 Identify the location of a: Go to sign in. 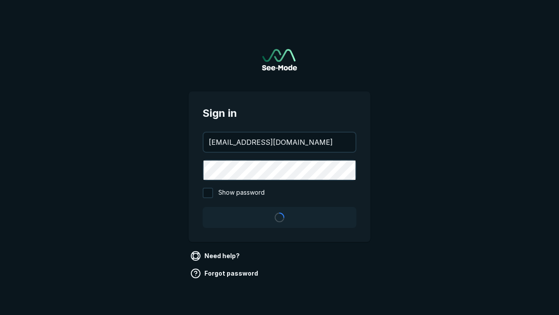
(280, 59).